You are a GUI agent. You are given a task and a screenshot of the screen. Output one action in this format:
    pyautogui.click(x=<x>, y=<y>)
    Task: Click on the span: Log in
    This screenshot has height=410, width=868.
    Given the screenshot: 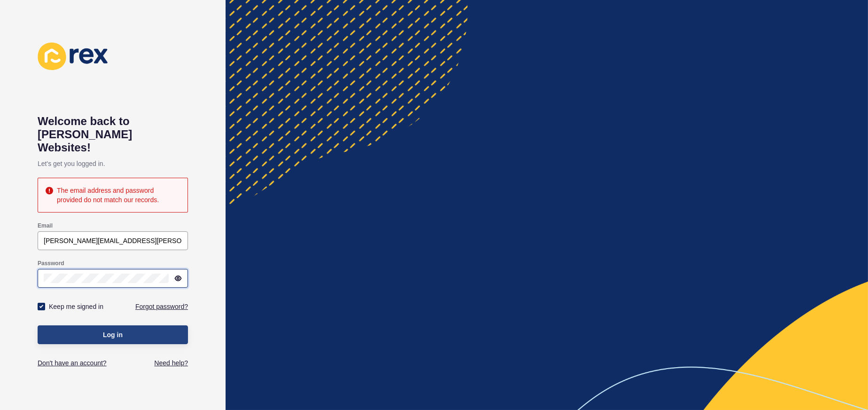 What is the action you would take?
    pyautogui.click(x=113, y=335)
    